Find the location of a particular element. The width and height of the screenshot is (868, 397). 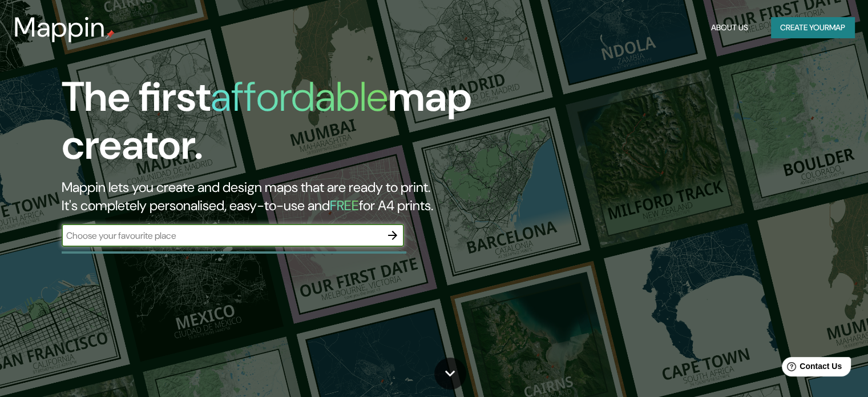

h1: The first map creator. is located at coordinates (278, 126).